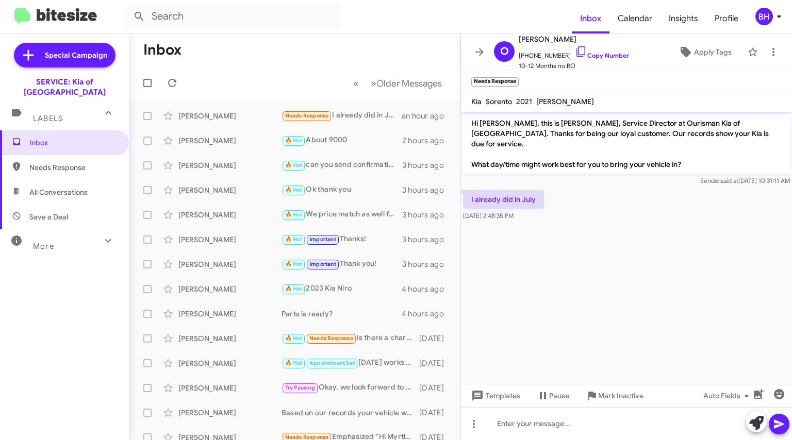  What do you see at coordinates (48, 119) in the screenshot?
I see `span: Labels` at bounding box center [48, 119].